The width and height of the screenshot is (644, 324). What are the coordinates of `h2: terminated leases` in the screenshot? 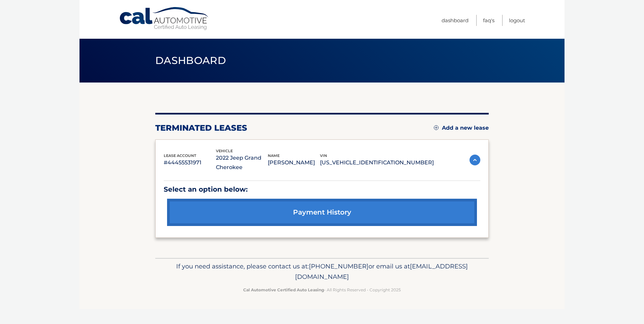 It's located at (201, 128).